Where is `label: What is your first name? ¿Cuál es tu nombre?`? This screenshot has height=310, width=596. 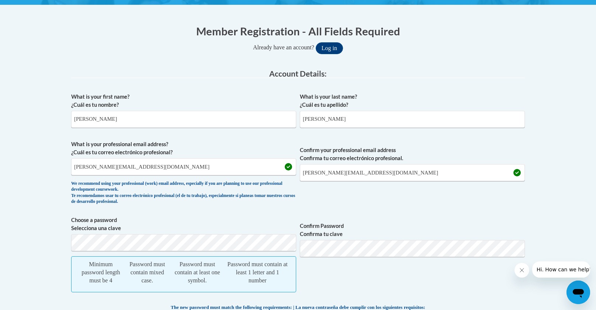
label: What is your first name? ¿Cuál es tu nombre? is located at coordinates (184, 101).